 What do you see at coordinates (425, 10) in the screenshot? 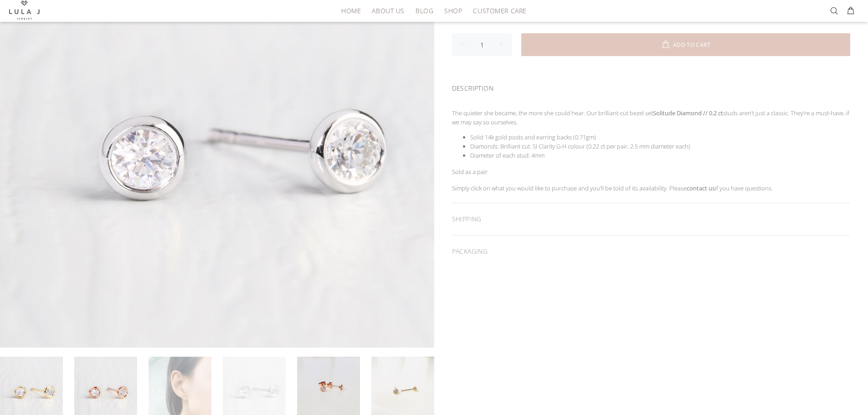
I see `a: BLOG` at bounding box center [425, 10].